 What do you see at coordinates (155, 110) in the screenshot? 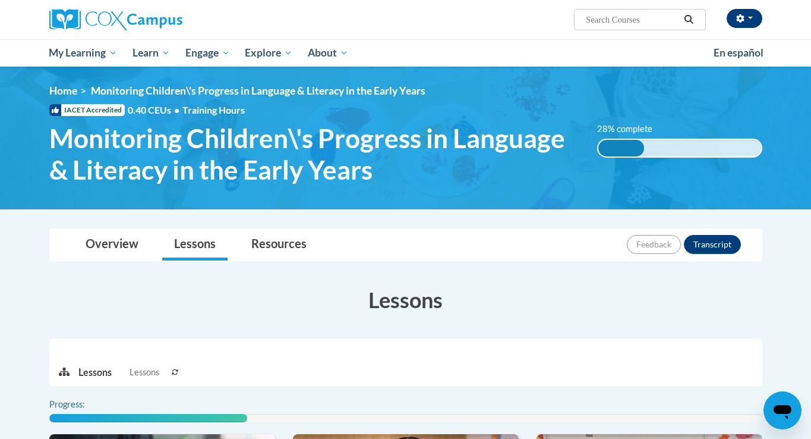
I see `span: 0.40 CEUs` at bounding box center [155, 110].